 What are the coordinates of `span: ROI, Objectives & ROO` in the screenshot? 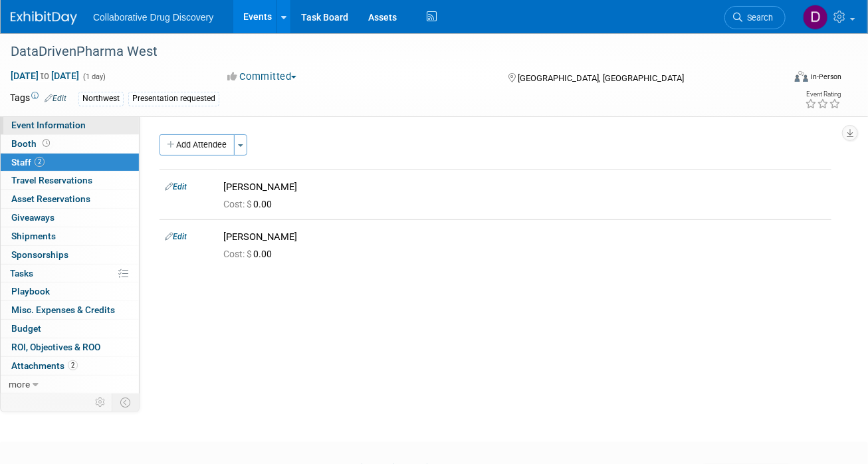 It's located at (56, 347).